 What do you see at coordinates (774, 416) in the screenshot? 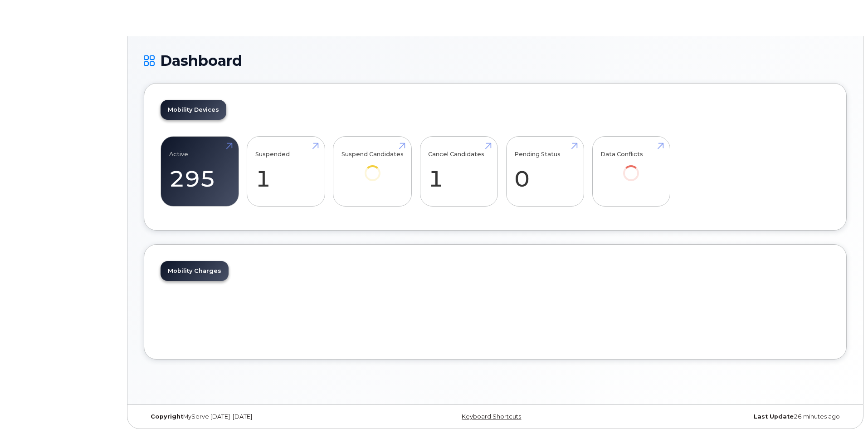
I see `strong: Last Update` at bounding box center [774, 416].